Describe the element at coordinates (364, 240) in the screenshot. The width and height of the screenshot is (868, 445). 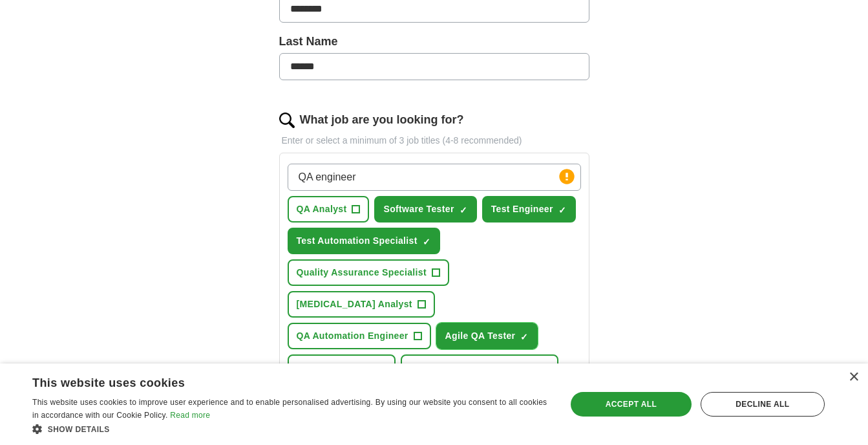
I see `button: Test Automation Specialist✓` at that location.